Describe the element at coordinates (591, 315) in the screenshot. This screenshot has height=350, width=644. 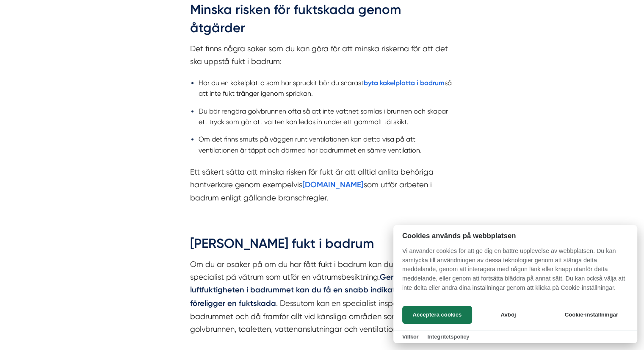
I see `button: Cookie-inställningar` at that location.